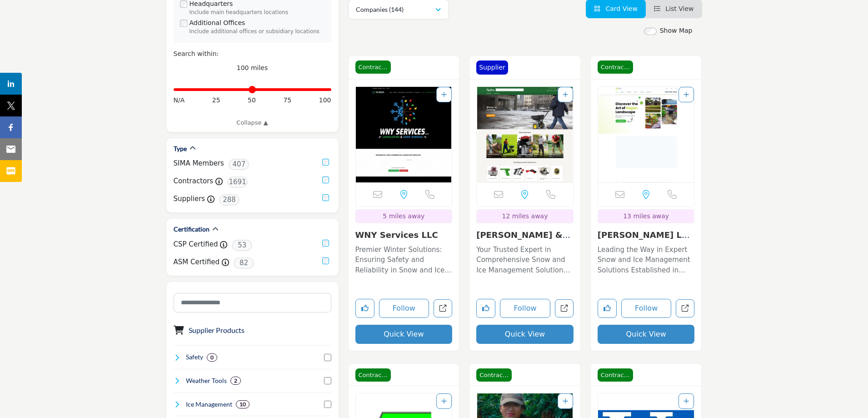 This screenshot has width=868, height=418. Describe the element at coordinates (199, 163) in the screenshot. I see `label: SIMA Members` at that location.